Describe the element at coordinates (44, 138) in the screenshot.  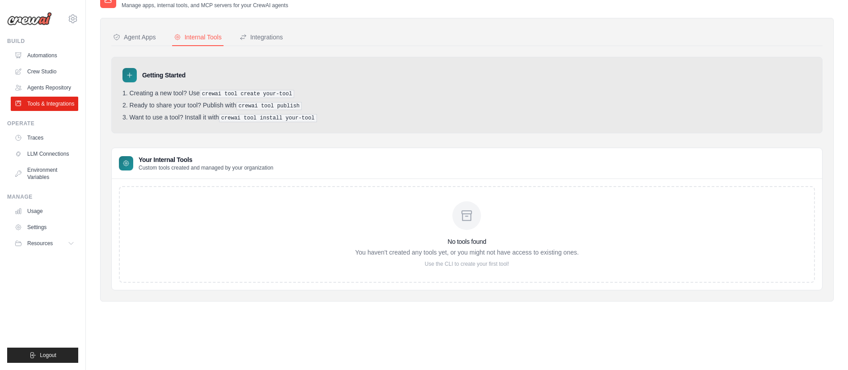
I see `a: Traces` at that location.